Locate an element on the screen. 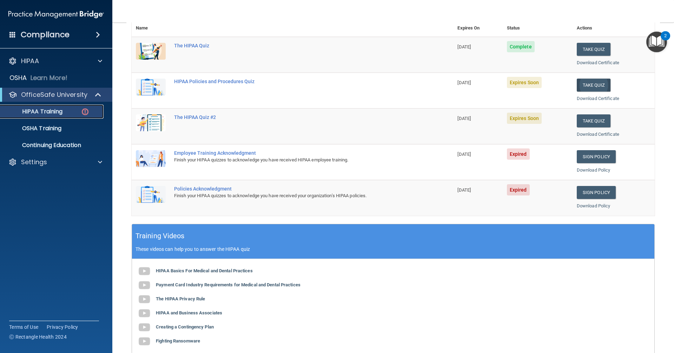 This screenshot has height=353, width=674. a: Terms of Use is located at coordinates (24, 327).